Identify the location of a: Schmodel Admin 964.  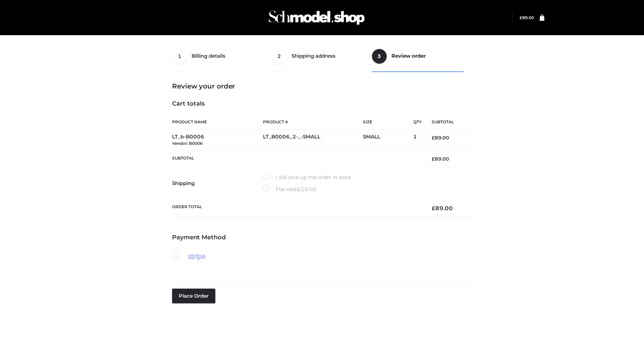
(317, 17).